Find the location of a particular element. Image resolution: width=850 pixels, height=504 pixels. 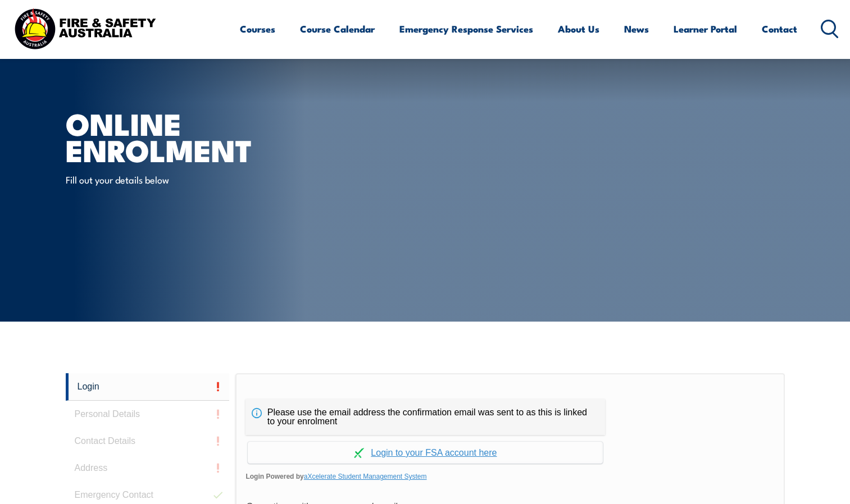

a: Login is located at coordinates (148, 387).